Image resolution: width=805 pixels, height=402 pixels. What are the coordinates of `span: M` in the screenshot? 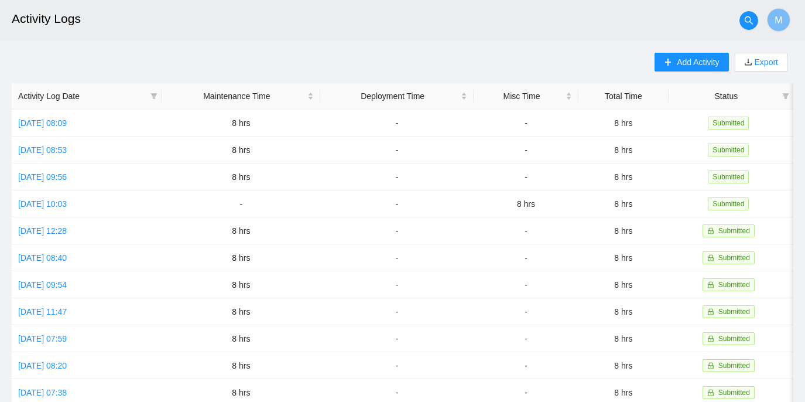 It's located at (778, 20).